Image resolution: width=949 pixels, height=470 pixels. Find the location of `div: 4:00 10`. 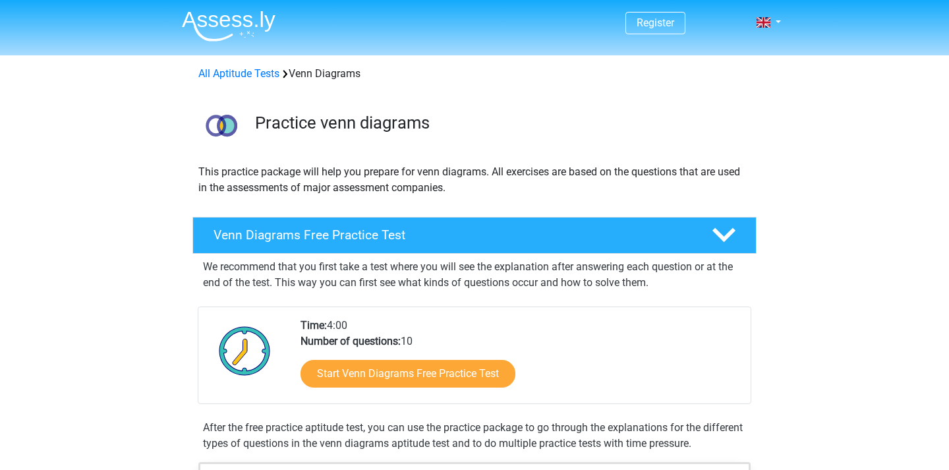

div: 4:00 10 is located at coordinates (520, 361).